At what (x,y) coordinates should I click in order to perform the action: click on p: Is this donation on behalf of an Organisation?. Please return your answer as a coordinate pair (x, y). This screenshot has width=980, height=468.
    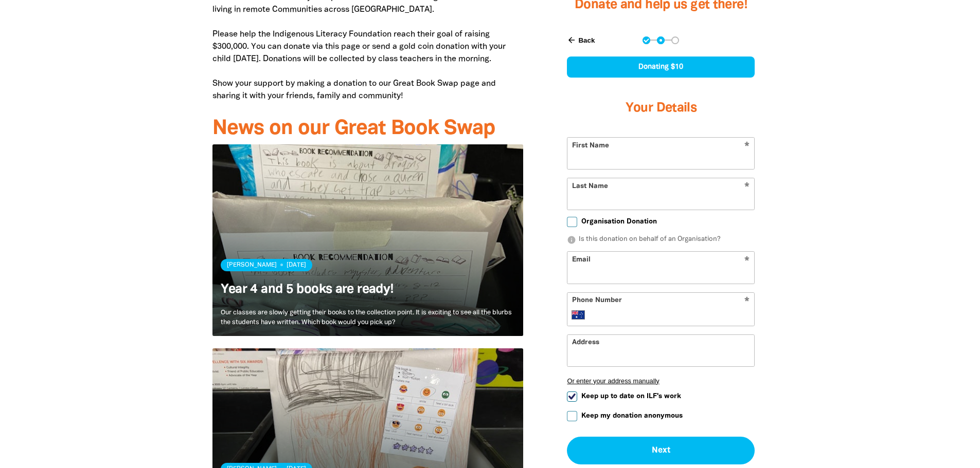
    Looking at the image, I should click on (660, 240).